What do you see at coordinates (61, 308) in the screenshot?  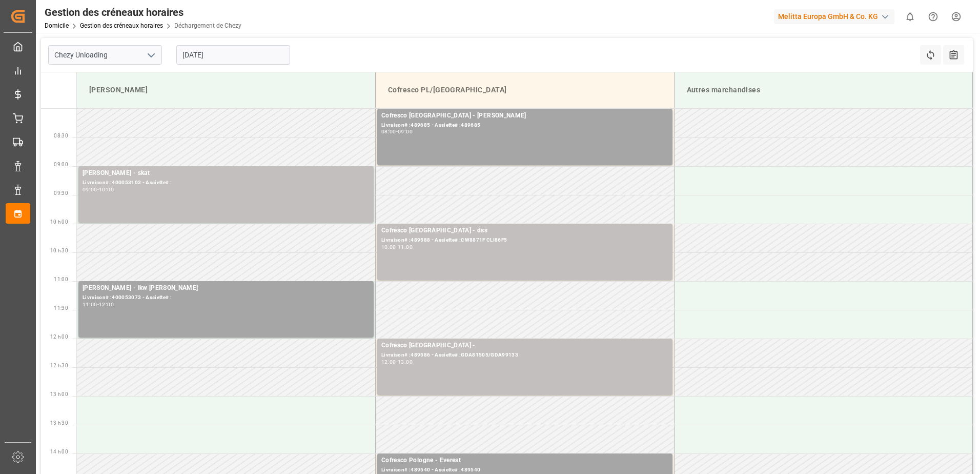 I see `span: 11:30` at bounding box center [61, 308].